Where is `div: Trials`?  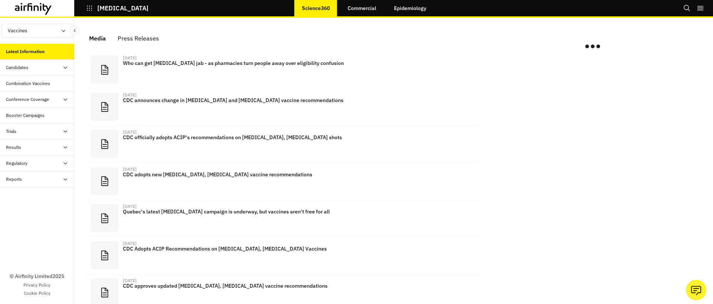
div: Trials is located at coordinates (11, 131).